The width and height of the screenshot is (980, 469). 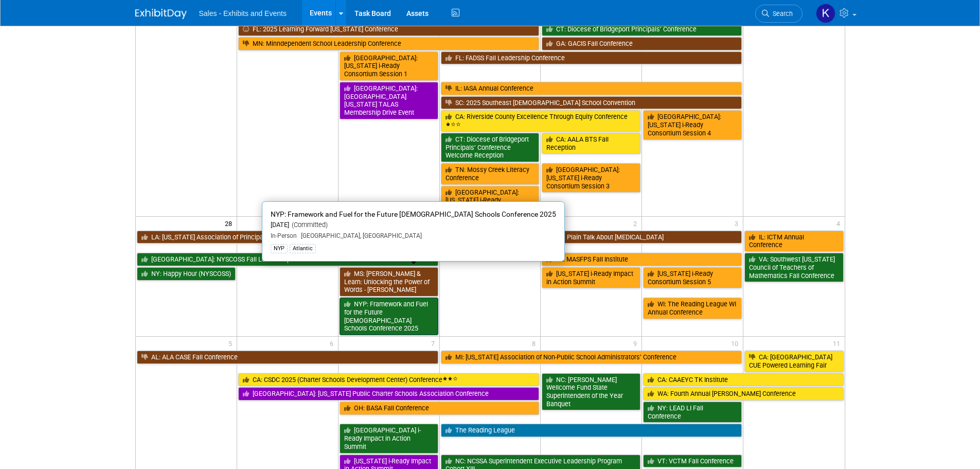 I want to click on a: CA: CAAEYC TK Institute, so click(x=742, y=380).